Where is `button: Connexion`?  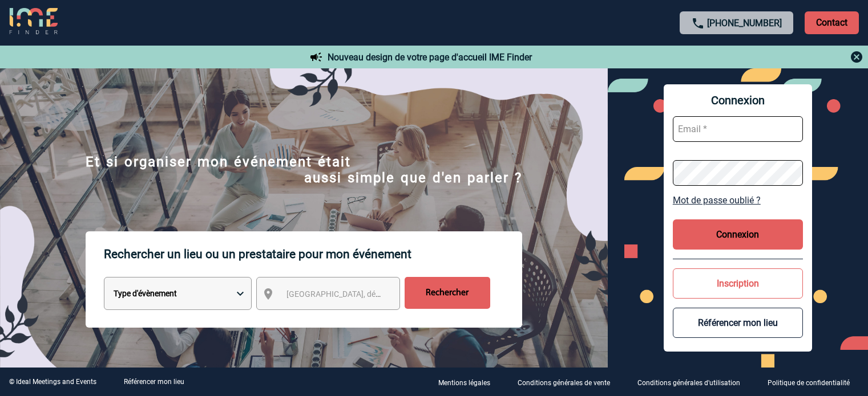
button: Connexion is located at coordinates (738, 234).